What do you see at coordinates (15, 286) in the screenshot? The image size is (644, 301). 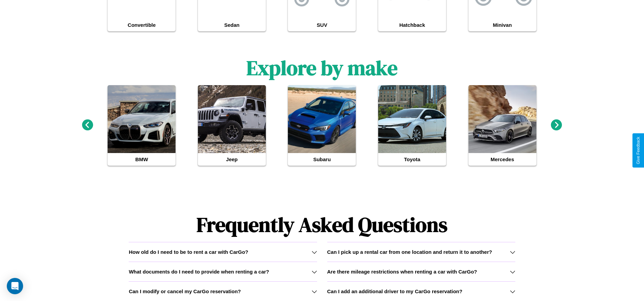 I see `div: Open Intercom Messenger` at bounding box center [15, 286].